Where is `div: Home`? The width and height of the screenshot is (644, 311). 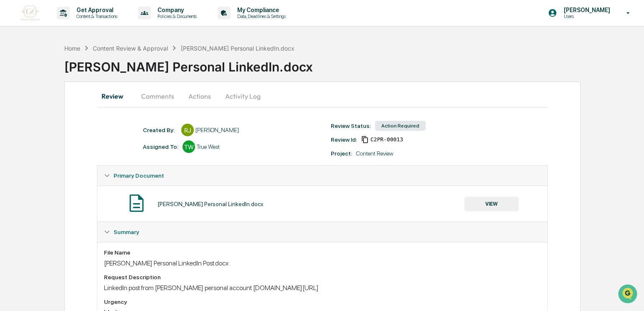
div: Home is located at coordinates (72, 48).